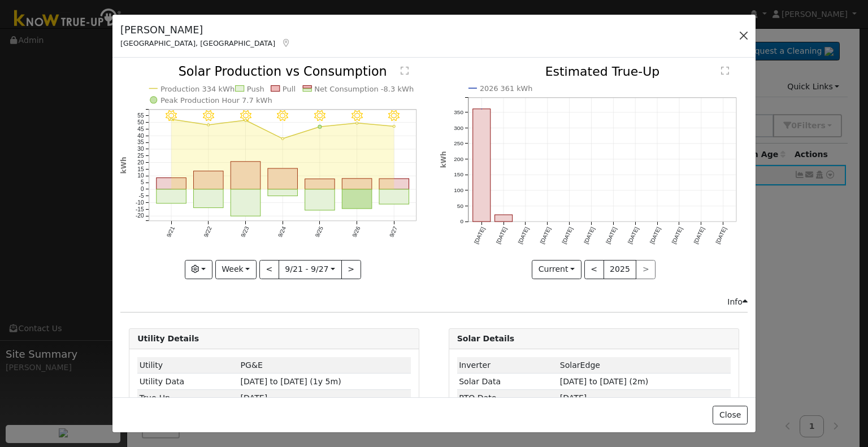  I want to click on button: 9/21 - 9/27, so click(310, 270).